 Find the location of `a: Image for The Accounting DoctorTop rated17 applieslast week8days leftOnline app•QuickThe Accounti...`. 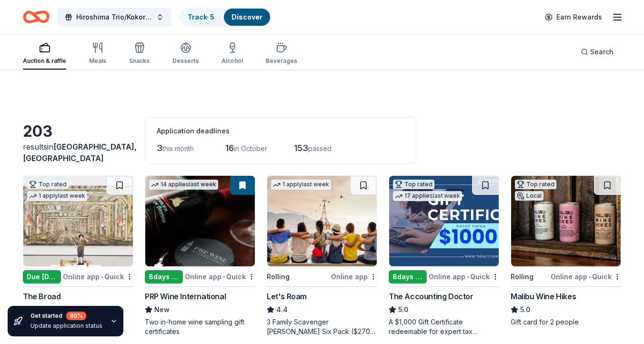

a: Image for The Accounting DoctorTop rated17 applieslast week8days leftOnline app•QuickThe Accounti... is located at coordinates (444, 256).